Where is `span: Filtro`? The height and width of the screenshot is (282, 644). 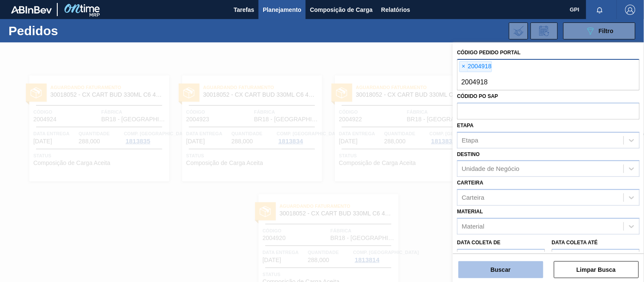
span: Filtro is located at coordinates (606, 31).